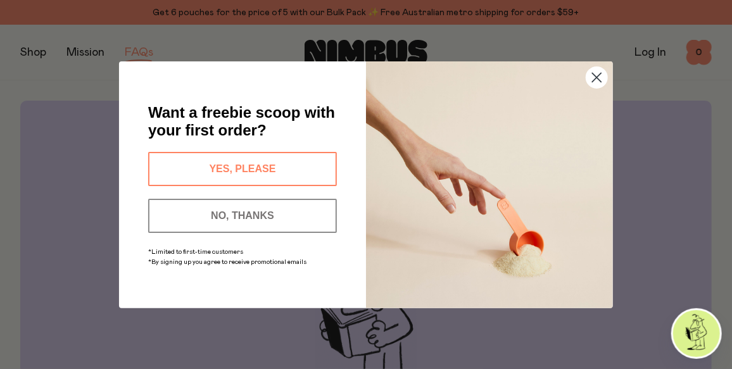  Describe the element at coordinates (697, 334) in the screenshot. I see `img: agent` at that location.